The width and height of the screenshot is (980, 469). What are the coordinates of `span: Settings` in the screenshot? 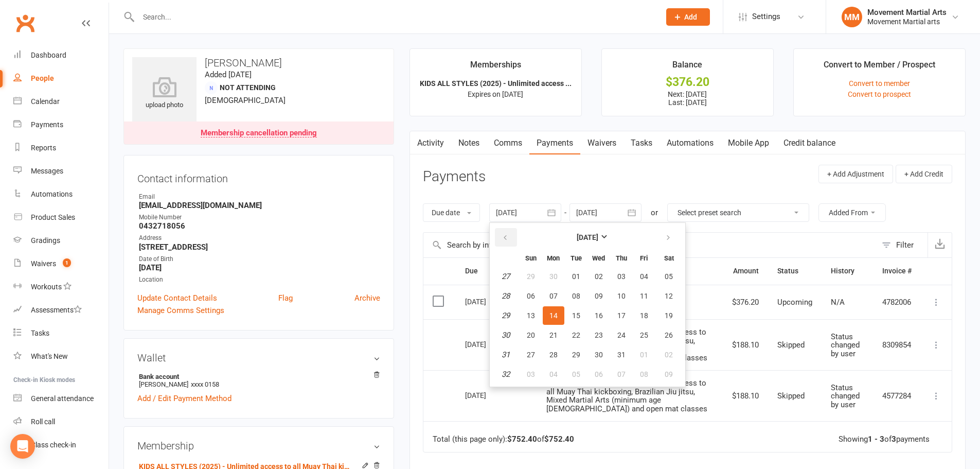 It's located at (766, 17).